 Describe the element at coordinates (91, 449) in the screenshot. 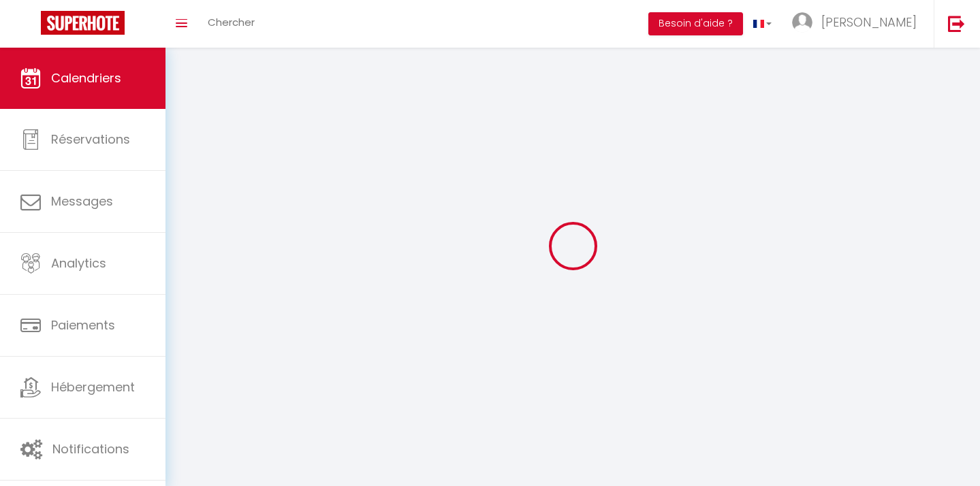

I see `span: Notifications` at that location.